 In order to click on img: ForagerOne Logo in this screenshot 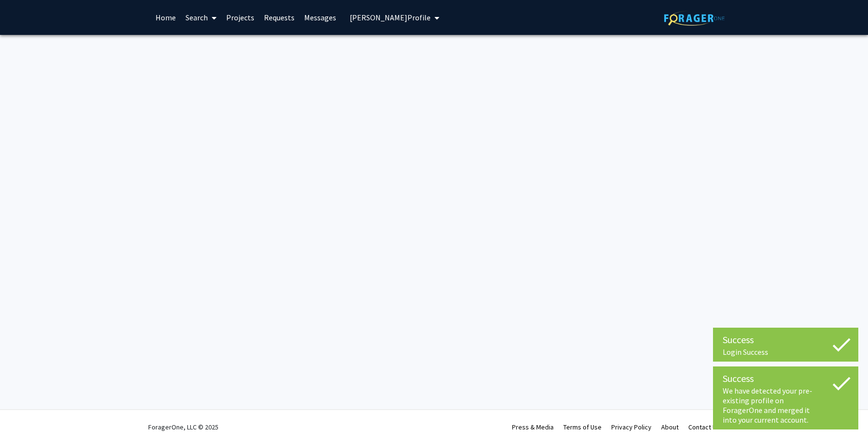, I will do `click(694, 18)`.